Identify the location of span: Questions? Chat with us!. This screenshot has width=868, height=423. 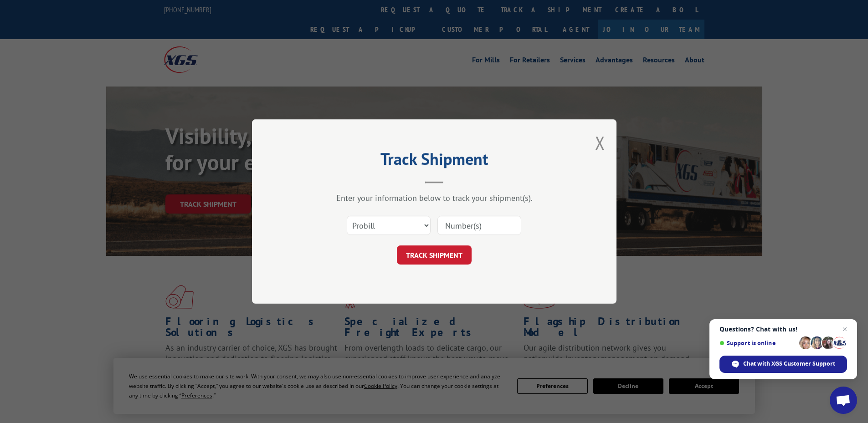
(783, 329).